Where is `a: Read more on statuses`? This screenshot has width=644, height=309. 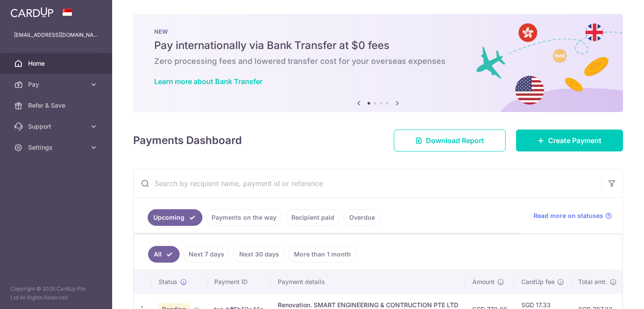 a: Read more on statuses is located at coordinates (573, 216).